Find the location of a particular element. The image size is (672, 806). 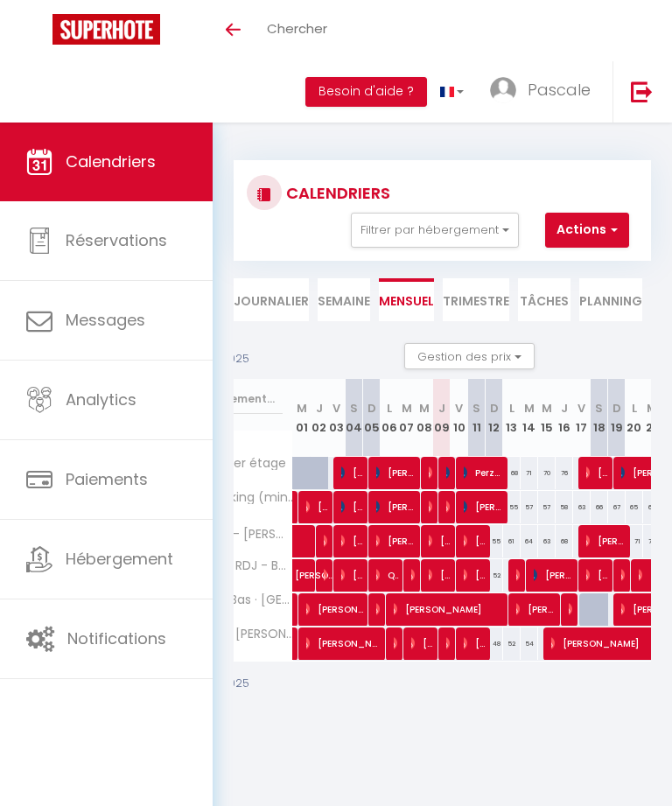

th: 06 is located at coordinates (390, 417).